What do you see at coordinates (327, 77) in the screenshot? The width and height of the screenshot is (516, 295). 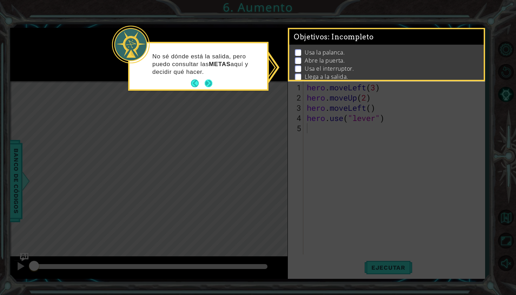 I see `p: Llega a la salida.` at bounding box center [327, 77].